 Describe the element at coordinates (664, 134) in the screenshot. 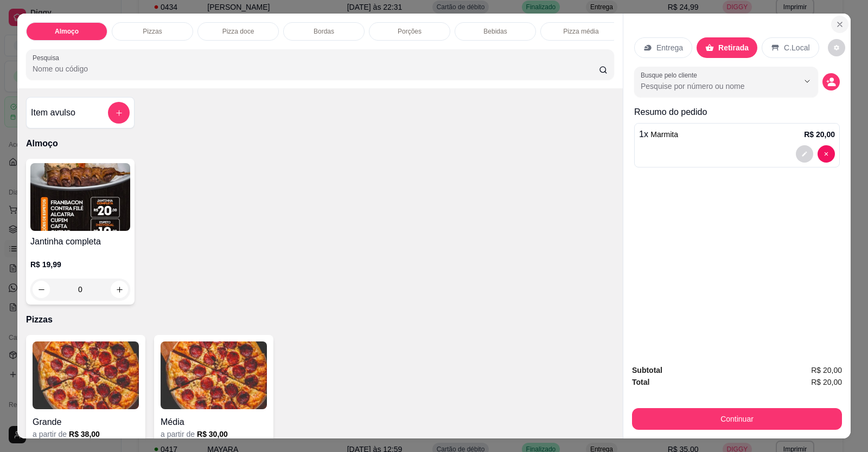

I see `span: Marmita` at that location.